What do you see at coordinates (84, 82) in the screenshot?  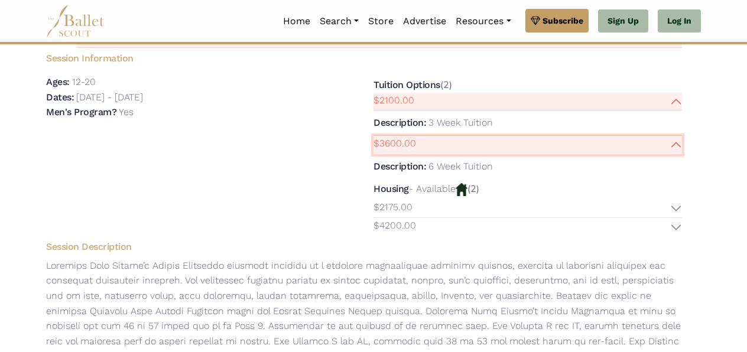 I see `p: 12-20` at bounding box center [84, 82].